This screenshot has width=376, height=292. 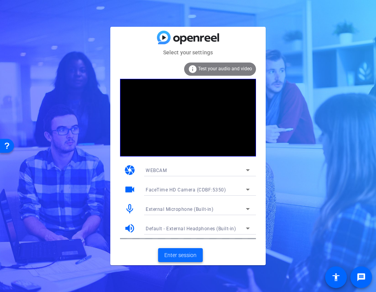 What do you see at coordinates (186, 190) in the screenshot?
I see `span: FaceTime HD Camera (CDBF:5350)` at bounding box center [186, 190].